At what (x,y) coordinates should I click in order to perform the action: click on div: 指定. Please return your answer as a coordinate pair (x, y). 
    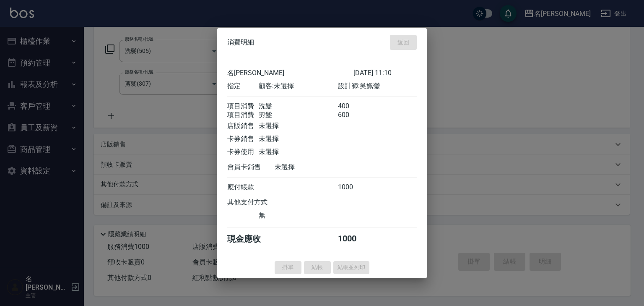
    Looking at the image, I should click on (243, 86).